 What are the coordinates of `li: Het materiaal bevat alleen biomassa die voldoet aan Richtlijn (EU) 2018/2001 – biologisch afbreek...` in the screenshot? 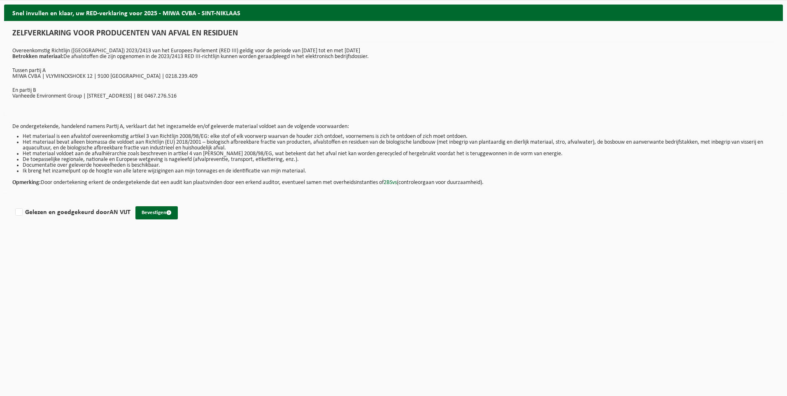 It's located at (398, 145).